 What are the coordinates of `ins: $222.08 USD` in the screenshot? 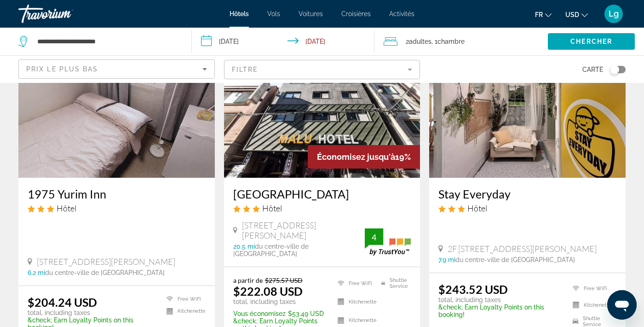 It's located at (268, 291).